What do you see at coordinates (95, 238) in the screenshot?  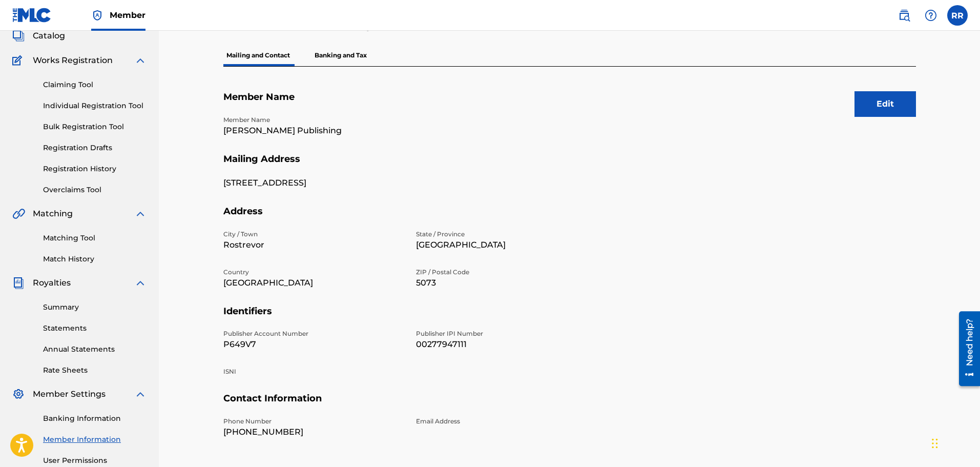 I see `a: Matching Tool` at bounding box center [95, 238].